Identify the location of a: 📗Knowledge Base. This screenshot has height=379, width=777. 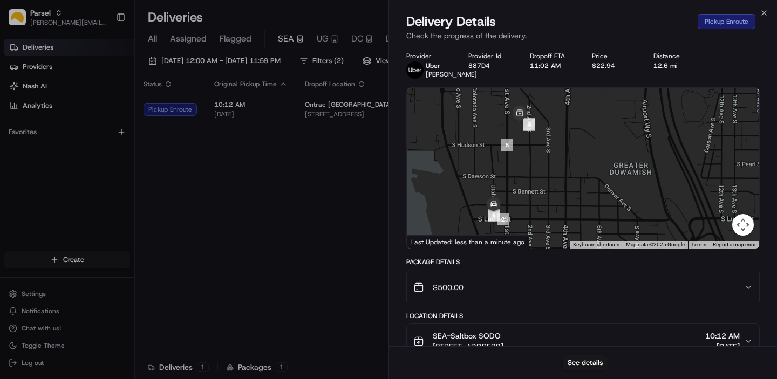
(46, 162).